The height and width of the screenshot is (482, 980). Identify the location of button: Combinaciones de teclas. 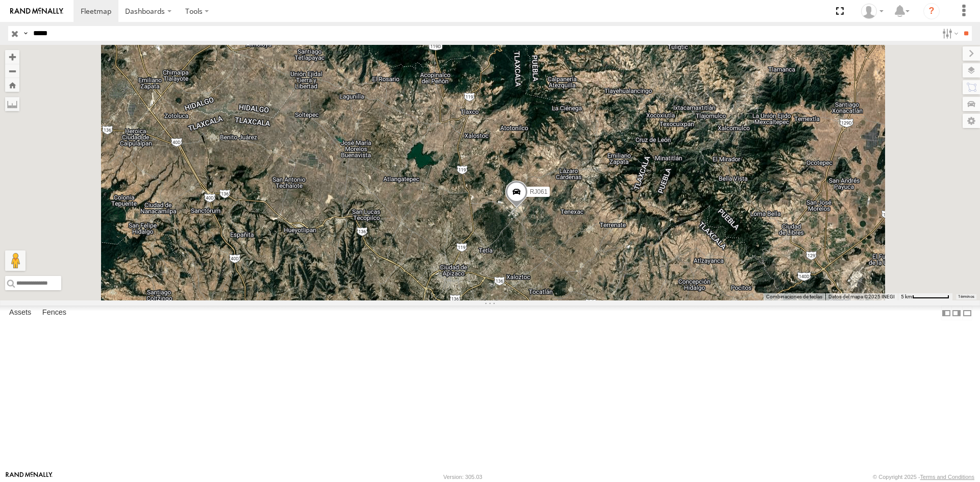
(794, 297).